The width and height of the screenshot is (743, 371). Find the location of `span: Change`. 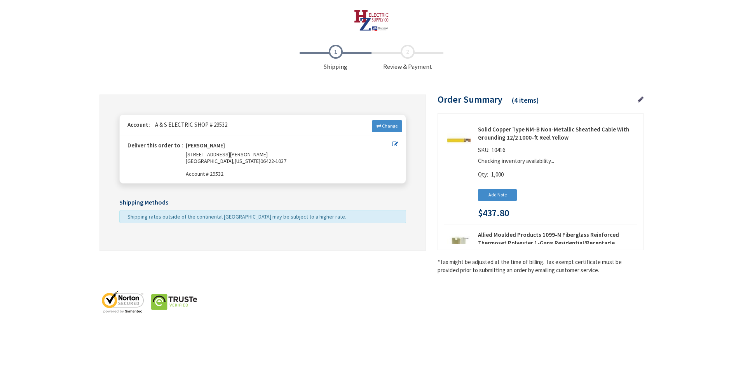

span: Change is located at coordinates (390, 126).